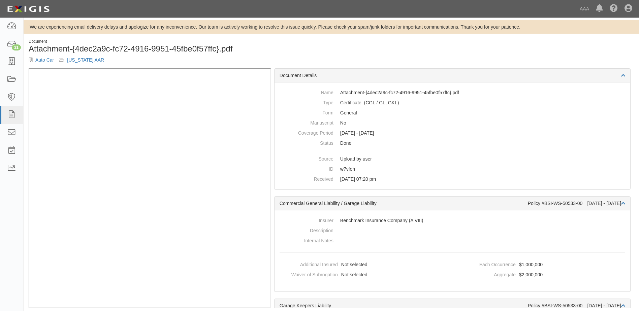 The width and height of the screenshot is (639, 311). I want to click on i: Help Center - Complianz, so click(614, 9).